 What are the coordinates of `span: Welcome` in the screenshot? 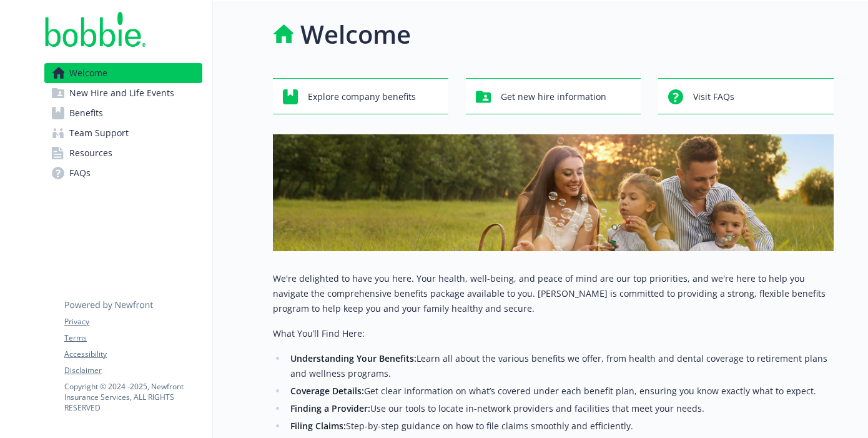 It's located at (88, 73).